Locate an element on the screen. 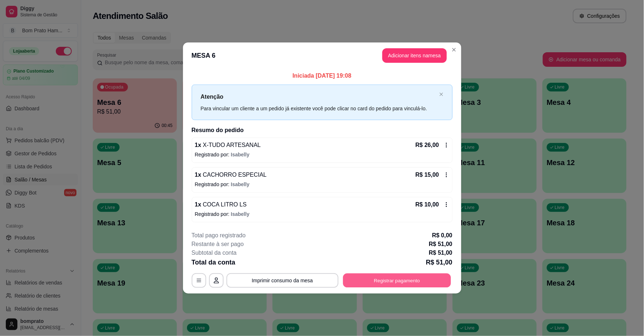 This screenshot has height=336, width=644. button: close is located at coordinates (441, 94).